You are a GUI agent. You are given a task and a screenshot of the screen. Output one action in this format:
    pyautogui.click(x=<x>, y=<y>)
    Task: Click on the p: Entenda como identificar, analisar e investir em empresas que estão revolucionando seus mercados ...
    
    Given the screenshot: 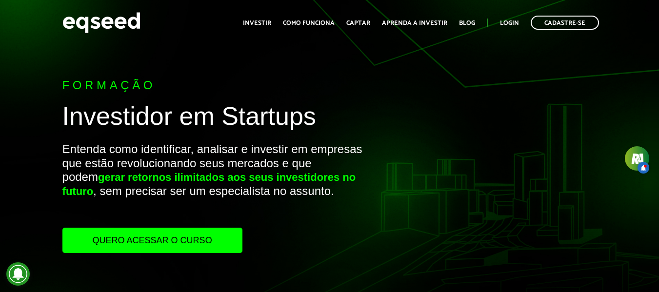 What is the action you would take?
    pyautogui.click(x=220, y=185)
    